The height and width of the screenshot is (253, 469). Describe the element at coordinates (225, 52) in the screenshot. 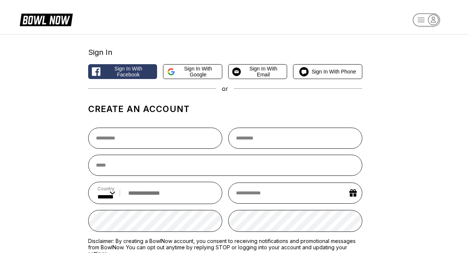

I see `div: Sign In` at that location.